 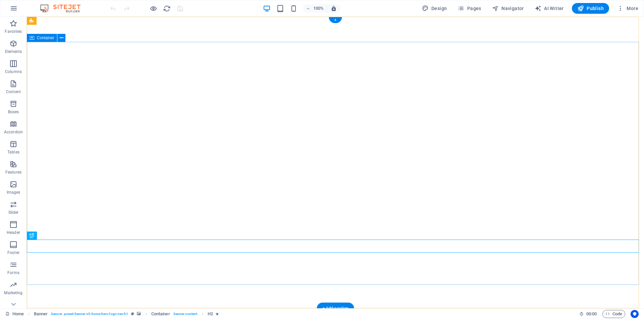 What do you see at coordinates (549, 8) in the screenshot?
I see `button: AI Writer` at bounding box center [549, 8].